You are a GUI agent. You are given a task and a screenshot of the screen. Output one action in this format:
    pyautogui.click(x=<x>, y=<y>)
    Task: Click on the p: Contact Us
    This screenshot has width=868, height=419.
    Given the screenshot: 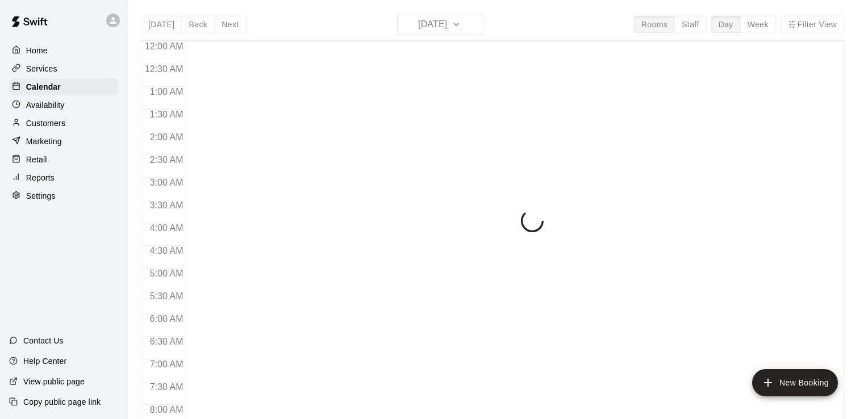 What is the action you would take?
    pyautogui.click(x=43, y=341)
    